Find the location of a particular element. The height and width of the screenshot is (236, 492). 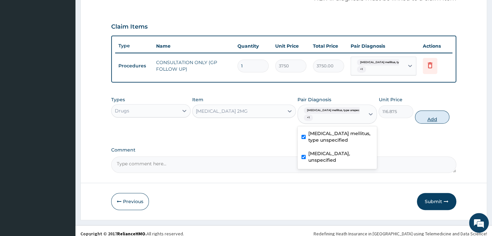

td: CONSULTATION ONLY (GP FOLLOW UP) is located at coordinates (194, 66).